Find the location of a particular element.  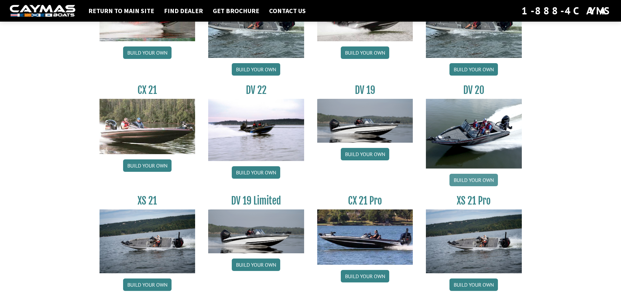

h3: CX 21 is located at coordinates (147, 90).